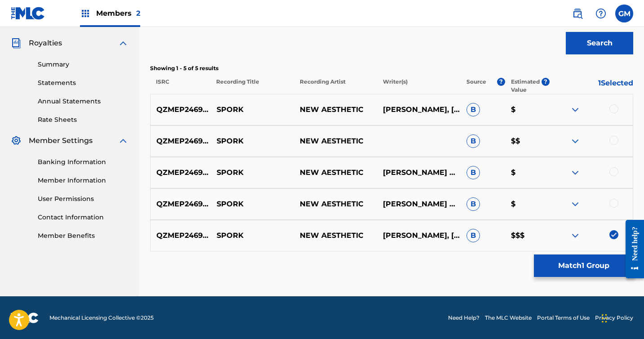 Image resolution: width=644 pixels, height=339 pixels. What do you see at coordinates (83, 180) in the screenshot?
I see `a: Member Information` at bounding box center [83, 180].